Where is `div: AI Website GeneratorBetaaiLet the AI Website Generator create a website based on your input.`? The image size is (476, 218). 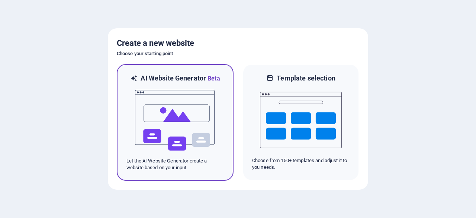
div: AI Website GeneratorBetaaiLet the AI Website Generator create a website based on your input. is located at coordinates (175, 122).